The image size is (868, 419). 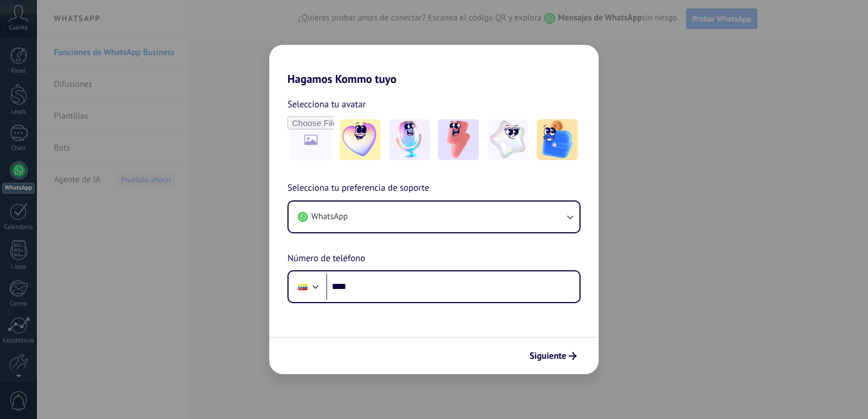 What do you see at coordinates (458, 140) in the screenshot?
I see `img: -3.jpeg` at bounding box center [458, 140].